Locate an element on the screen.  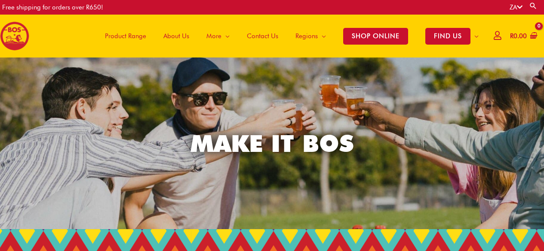
span: Product Range is located at coordinates (126, 36).